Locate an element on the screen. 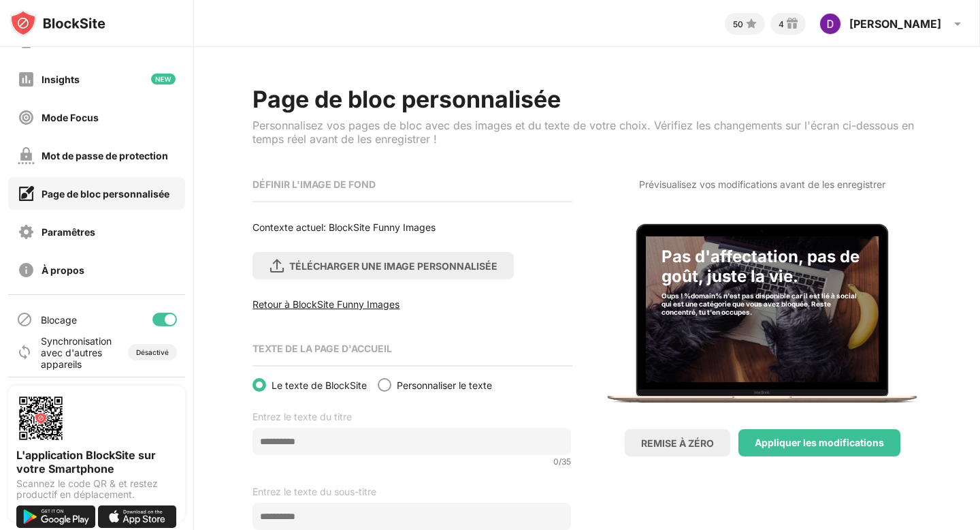 This screenshot has width=980, height=530. img: reward-small.svg is located at coordinates (793, 24).